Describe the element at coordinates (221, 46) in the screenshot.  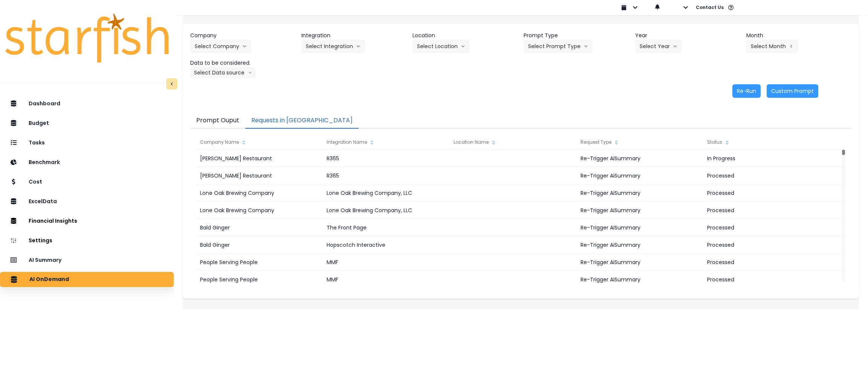
I see `button: Select Companyarrow down line` at that location.